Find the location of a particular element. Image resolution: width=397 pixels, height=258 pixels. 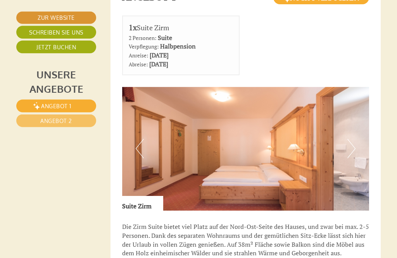

small: 2 Personen: is located at coordinates (142, 38).